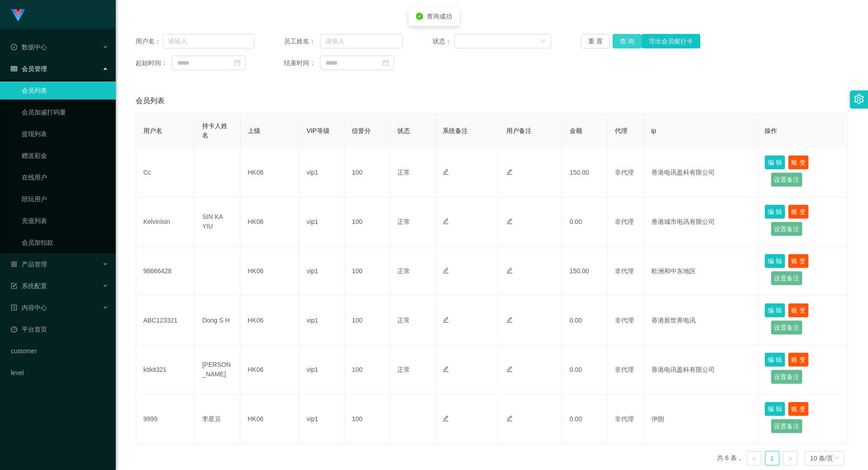  I want to click on span: ip, so click(653, 131).